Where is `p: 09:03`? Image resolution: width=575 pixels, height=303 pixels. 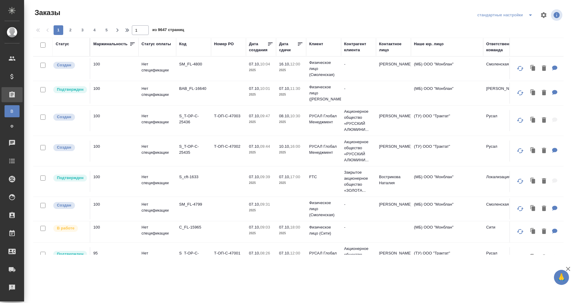 p: 09:03 is located at coordinates (265, 227).